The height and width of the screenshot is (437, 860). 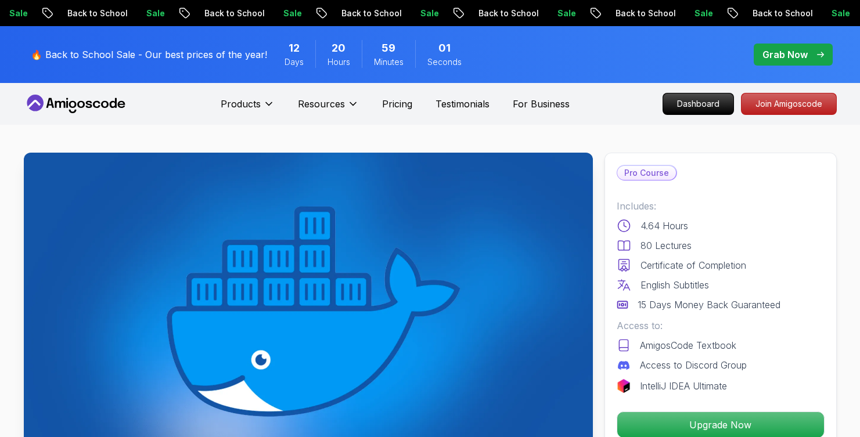 I want to click on p: 80 Lectures, so click(x=666, y=246).